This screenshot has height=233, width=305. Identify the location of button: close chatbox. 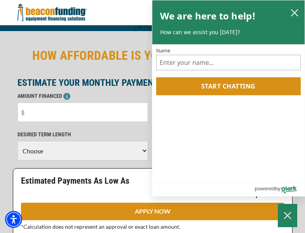
(295, 12).